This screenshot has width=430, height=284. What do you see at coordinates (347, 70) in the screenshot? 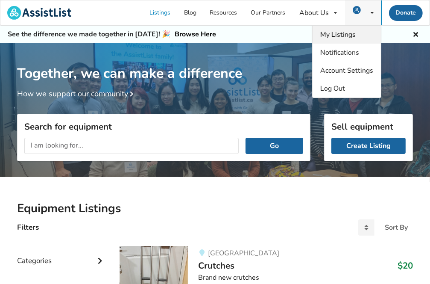
I see `span: Account Settings` at bounding box center [347, 70].